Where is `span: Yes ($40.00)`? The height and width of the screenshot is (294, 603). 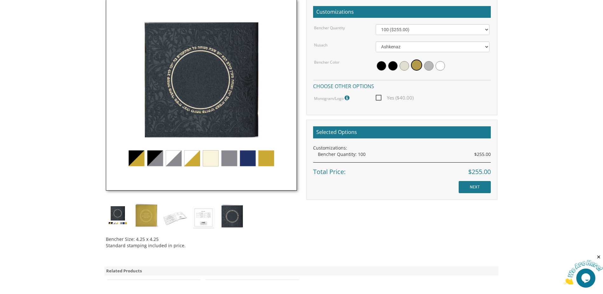 span: Yes ($40.00) is located at coordinates (394, 98).